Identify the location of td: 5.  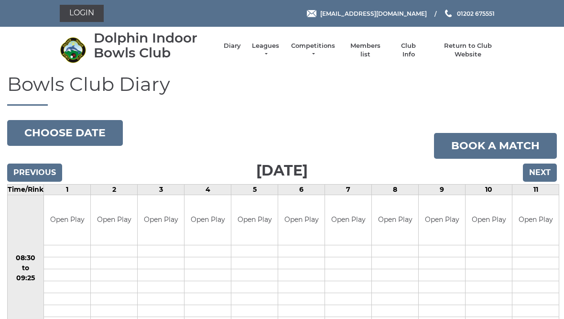
(255, 189).